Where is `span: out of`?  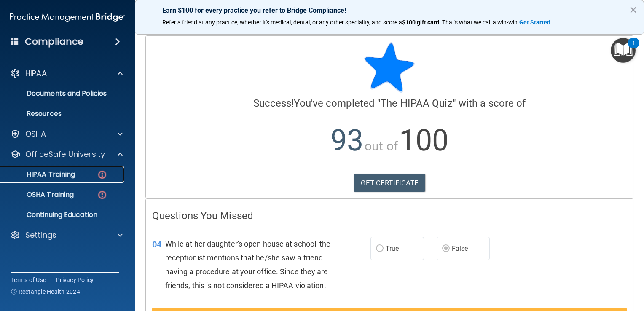 span: out of is located at coordinates (381, 146).